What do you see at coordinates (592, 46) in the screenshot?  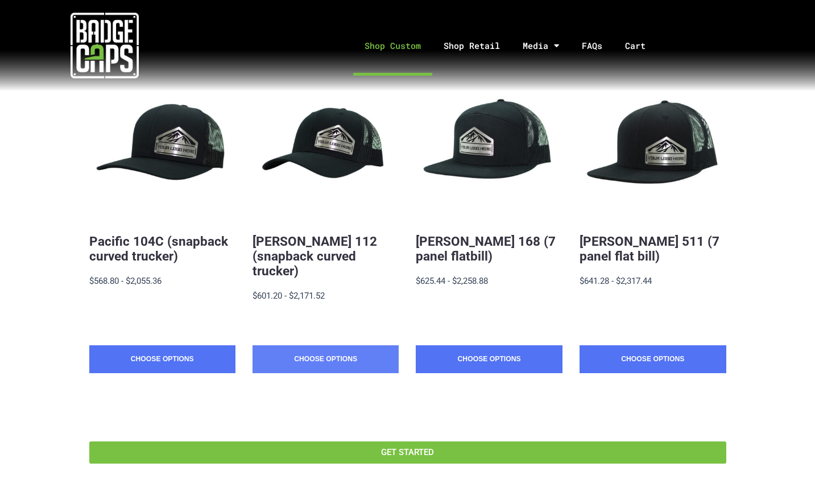 I see `a: FAQs` at bounding box center [592, 46].